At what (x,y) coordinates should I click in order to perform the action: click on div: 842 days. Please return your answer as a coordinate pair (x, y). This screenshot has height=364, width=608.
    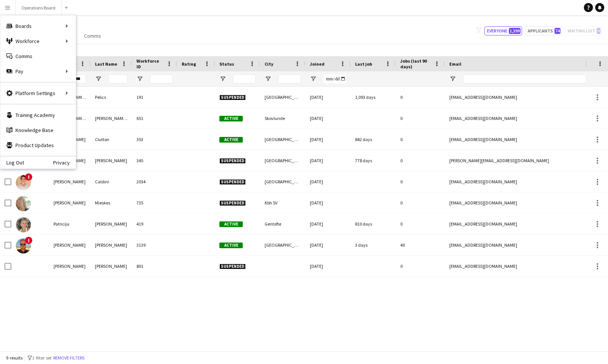
    Looking at the image, I should click on (373, 139).